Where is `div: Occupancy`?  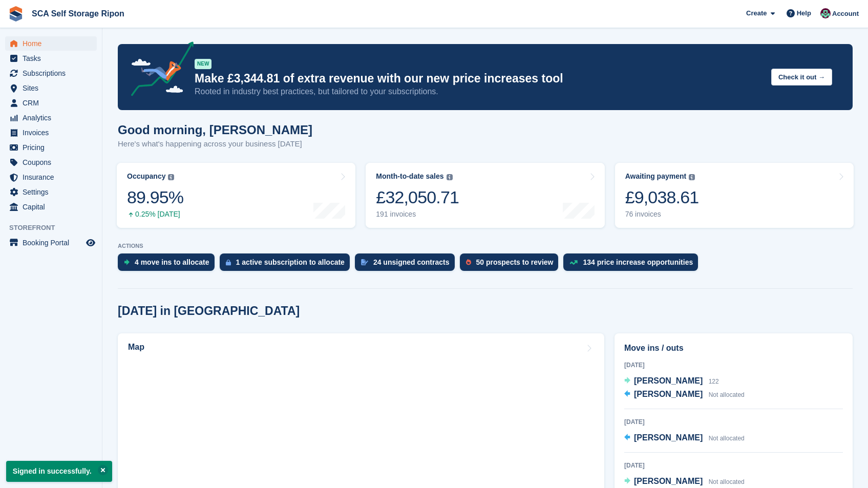 div: Occupancy is located at coordinates (146, 176).